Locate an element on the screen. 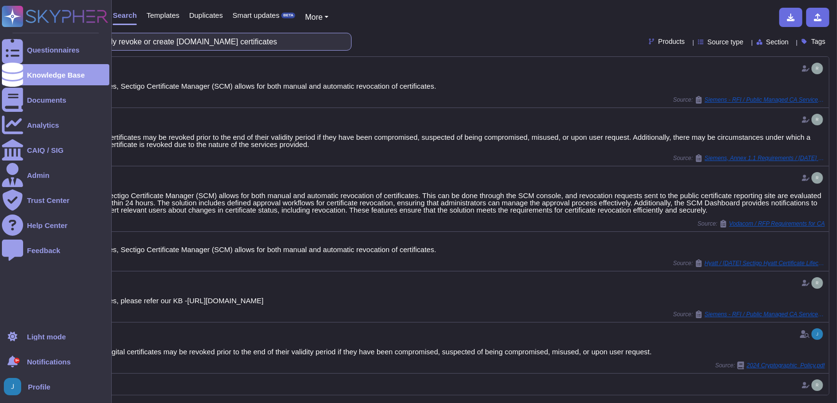 The width and height of the screenshot is (837, 403). div: Feedback is located at coordinates (43, 250).